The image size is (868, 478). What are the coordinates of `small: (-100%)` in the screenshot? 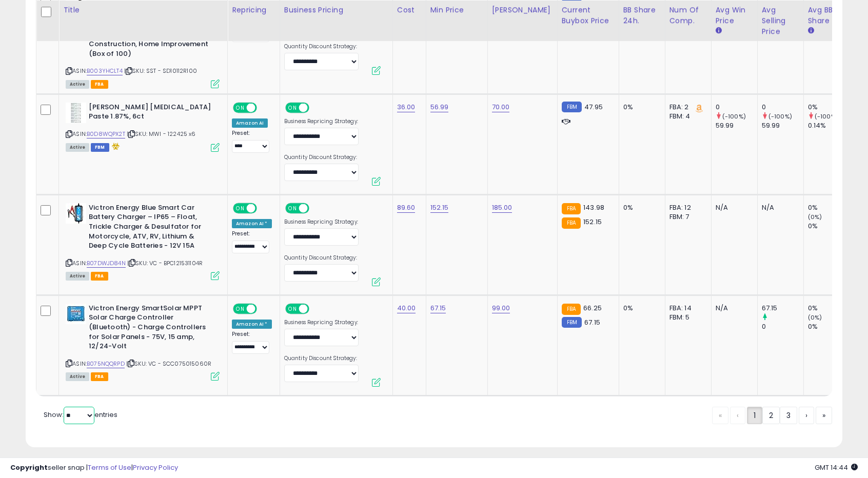 It's located at (734, 117).